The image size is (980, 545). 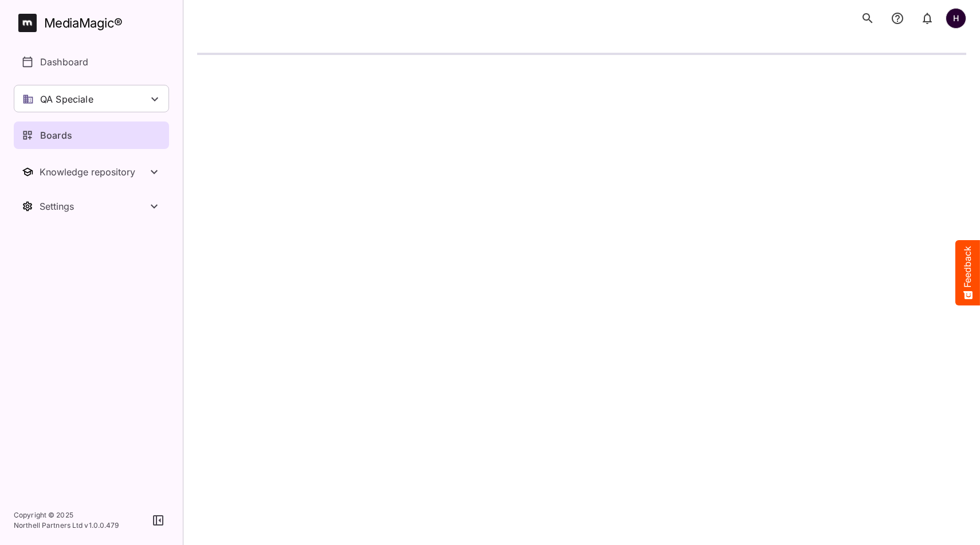 What do you see at coordinates (67, 526) in the screenshot?
I see `p: Northell Partners Ltd v 1.0.0.479` at bounding box center [67, 526].